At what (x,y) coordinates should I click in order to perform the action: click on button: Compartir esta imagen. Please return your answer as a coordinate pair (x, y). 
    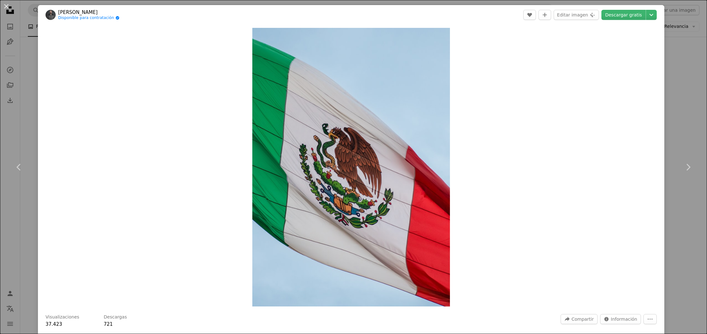
    Looking at the image, I should click on (579, 319).